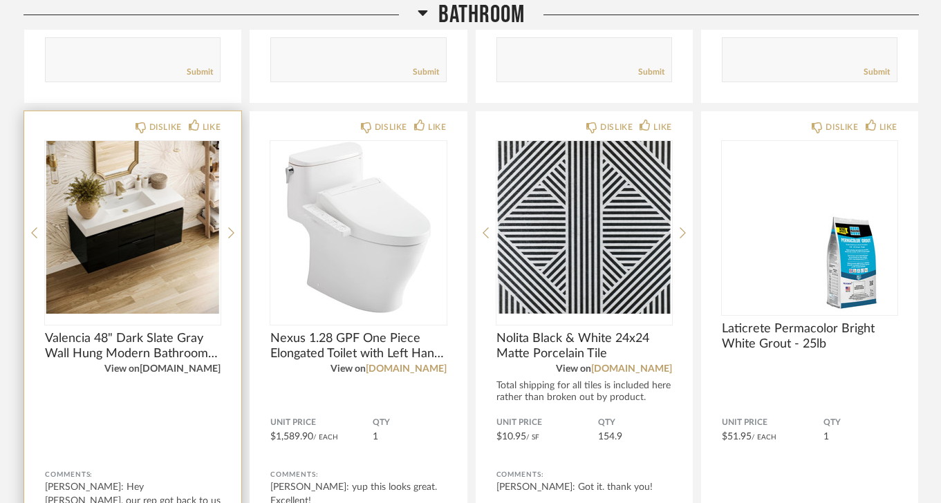 The image size is (941, 503). Describe the element at coordinates (292, 437) in the screenshot. I see `span: $1,589.90` at that location.